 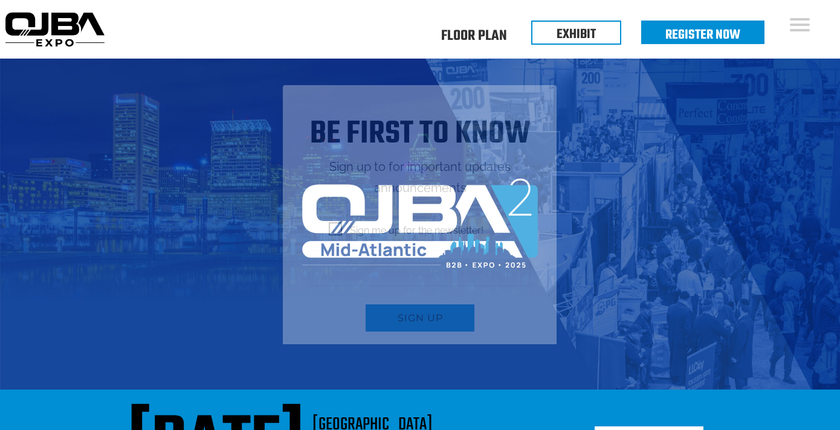 What do you see at coordinates (406, 230) in the screenshot?
I see `span: Sign me up for the newsletter!` at bounding box center [406, 230].